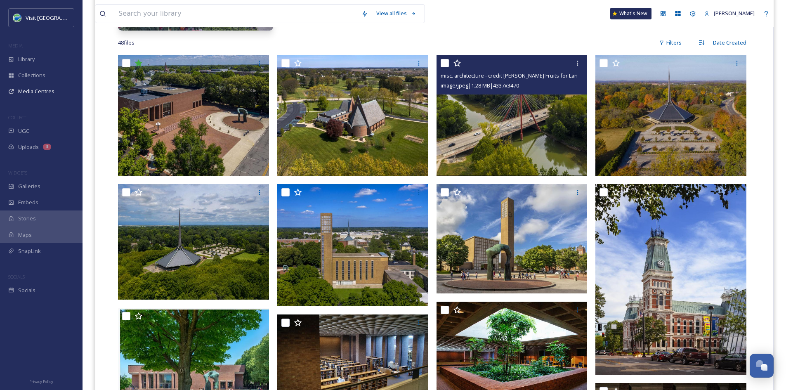 Image resolution: width=786 pixels, height=390 pixels. Describe the element at coordinates (36, 91) in the screenshot. I see `span: Media Centres` at that location.